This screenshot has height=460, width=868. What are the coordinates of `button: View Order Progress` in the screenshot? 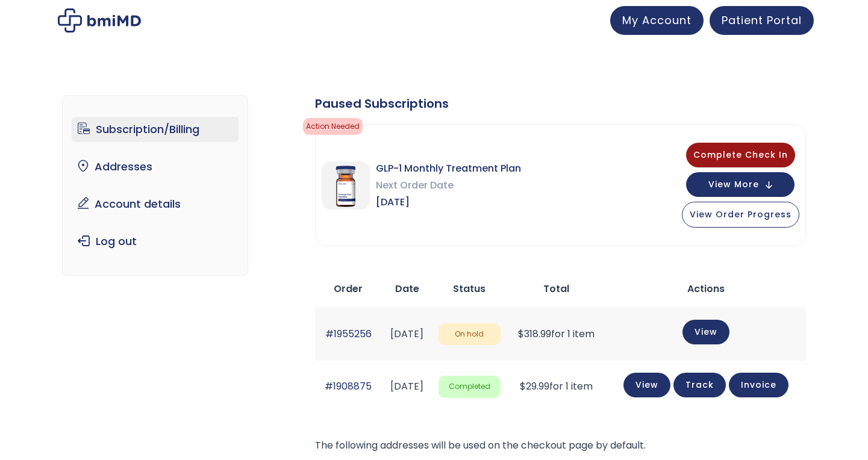 It's located at (741, 215).